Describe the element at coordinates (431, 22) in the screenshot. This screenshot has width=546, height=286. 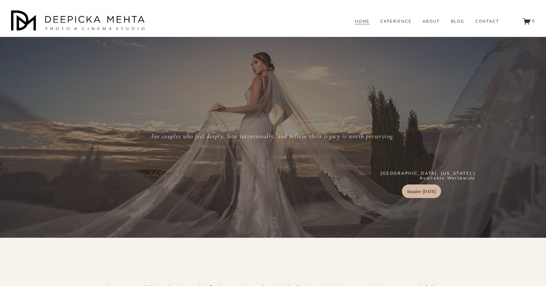
I see `a: ABOUT` at that location.